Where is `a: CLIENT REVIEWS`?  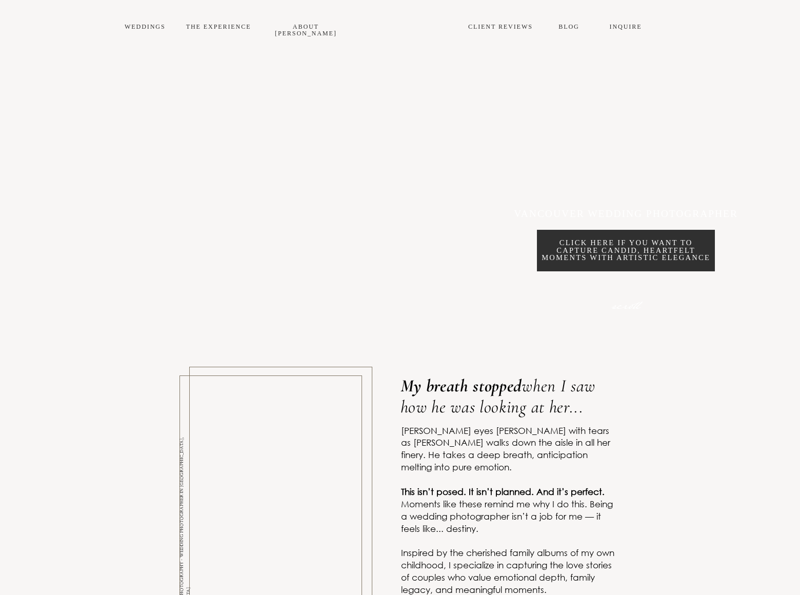
a: CLIENT REVIEWS is located at coordinates (501, 27).